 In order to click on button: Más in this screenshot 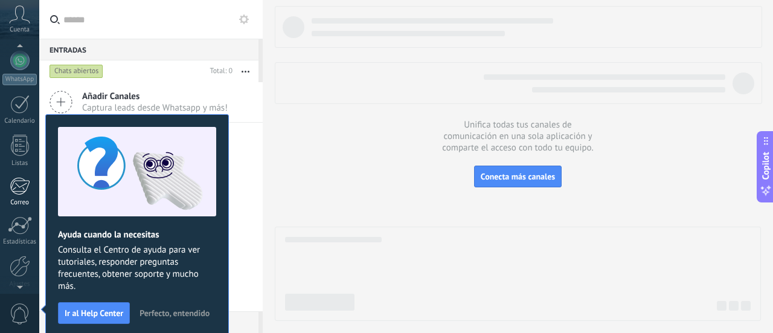, I will do `click(245, 71)`.